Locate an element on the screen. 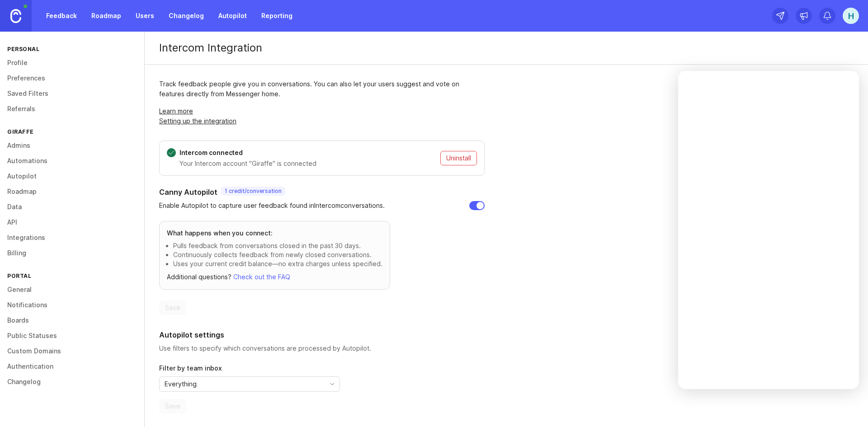  a: Users is located at coordinates (145, 16).